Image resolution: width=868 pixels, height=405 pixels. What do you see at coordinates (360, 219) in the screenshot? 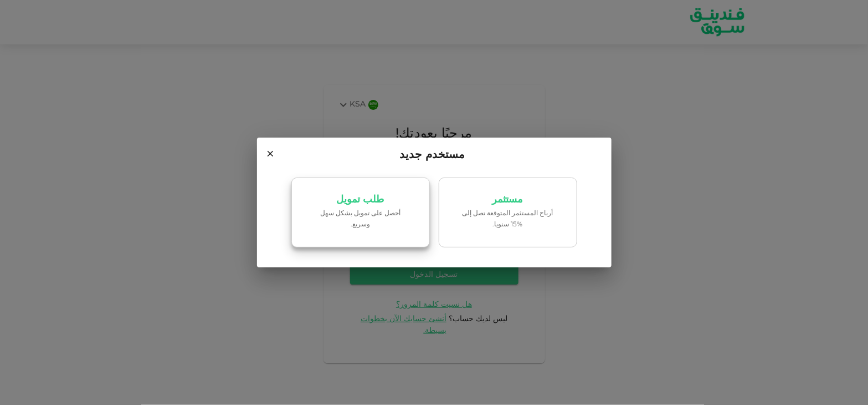
I see `p: ‏أحصل على تمويل بشكل سهل وسريع.` at bounding box center [360, 219].